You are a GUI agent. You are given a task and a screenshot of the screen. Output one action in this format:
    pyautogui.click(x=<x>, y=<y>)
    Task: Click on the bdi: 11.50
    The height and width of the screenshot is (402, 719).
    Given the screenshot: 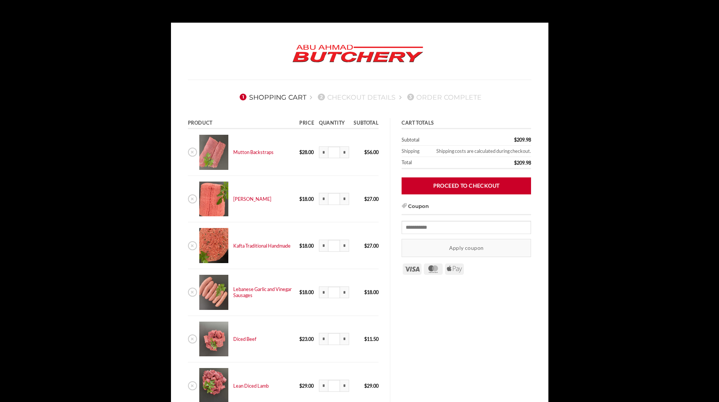 What is the action you would take?
    pyautogui.click(x=371, y=339)
    